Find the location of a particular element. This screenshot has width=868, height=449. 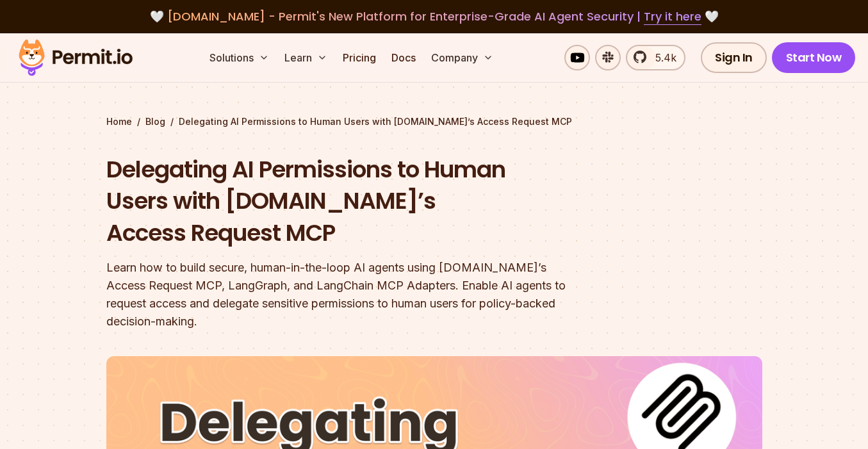

a: Sign In is located at coordinates (733, 57).